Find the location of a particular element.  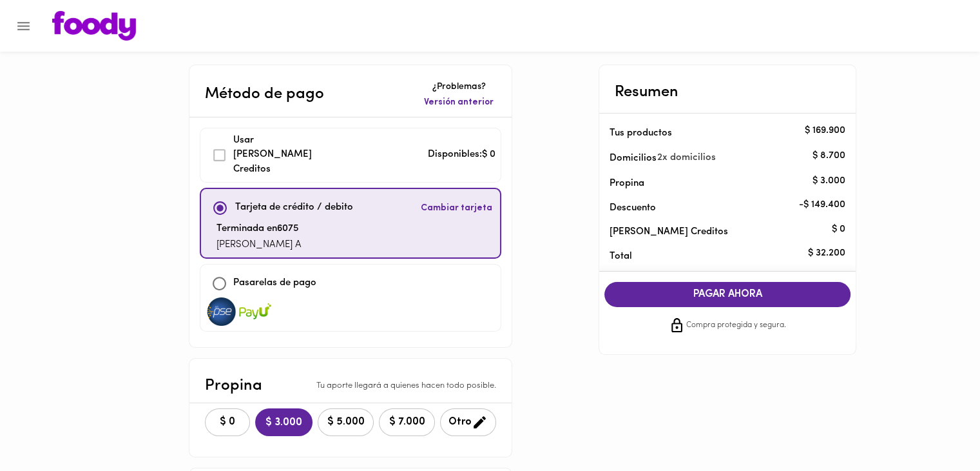

button: PAGAR AHORA is located at coordinates (728, 294).